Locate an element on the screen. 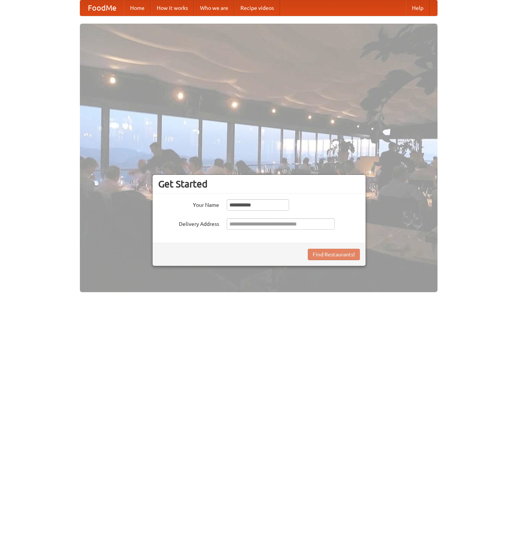 The image size is (517, 539). a: Home is located at coordinates (137, 8).